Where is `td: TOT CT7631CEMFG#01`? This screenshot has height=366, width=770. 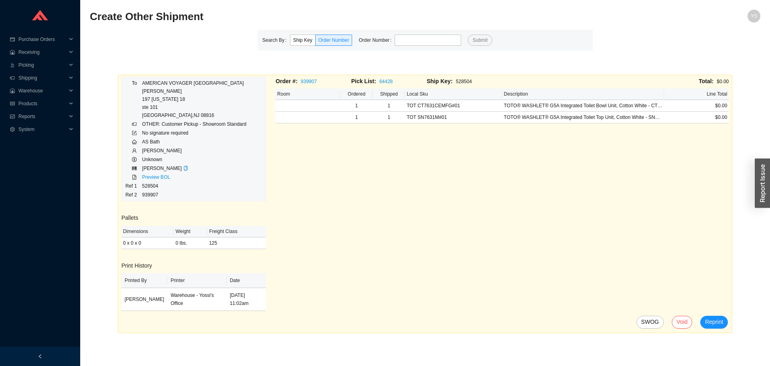 td: TOT CT7631CEMFG#01 is located at coordinates (454, 106).